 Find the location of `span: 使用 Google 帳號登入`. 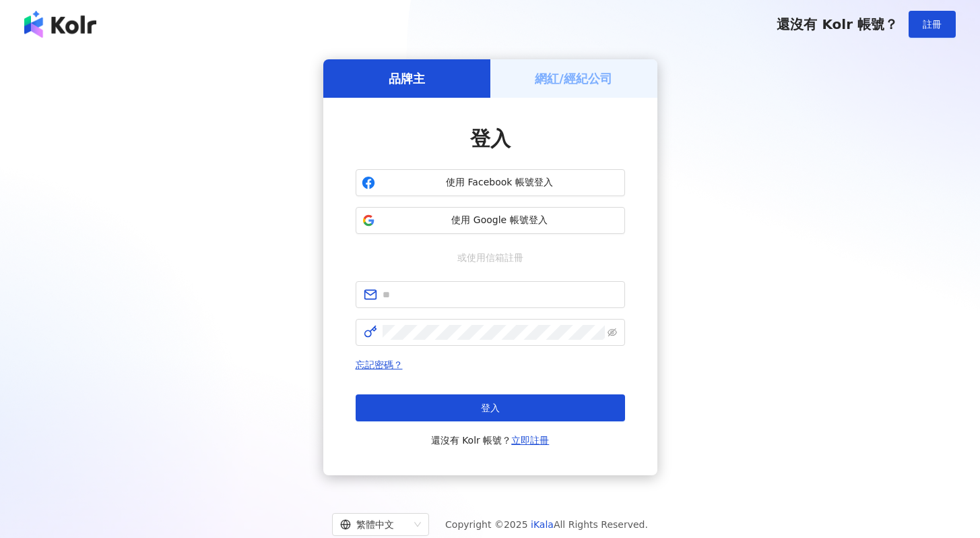

span: 使用 Google 帳號登入 is located at coordinates (500, 221).